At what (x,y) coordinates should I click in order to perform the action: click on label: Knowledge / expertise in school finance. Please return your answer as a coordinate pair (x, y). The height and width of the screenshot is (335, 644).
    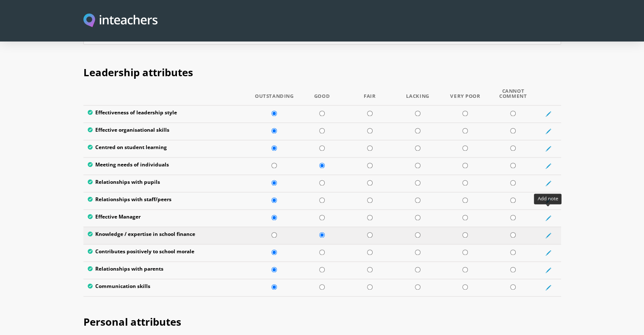
    Looking at the image, I should click on (167, 235).